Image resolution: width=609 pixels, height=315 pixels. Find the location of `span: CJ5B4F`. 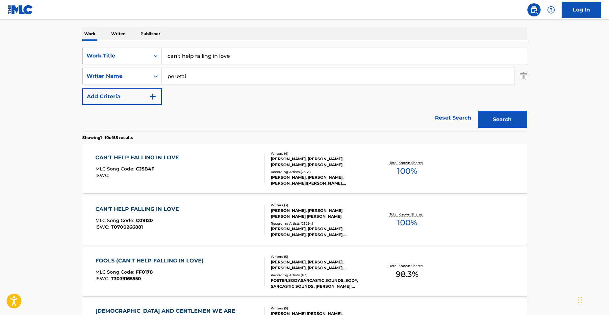

span: CJ5B4F is located at coordinates (145, 169).